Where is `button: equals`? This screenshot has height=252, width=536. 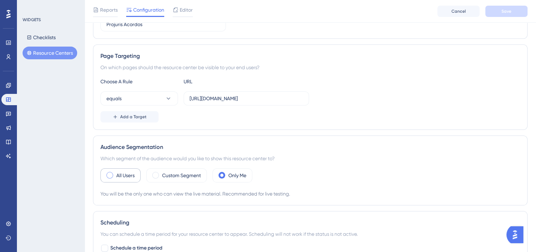 button: equals is located at coordinates (139, 98).